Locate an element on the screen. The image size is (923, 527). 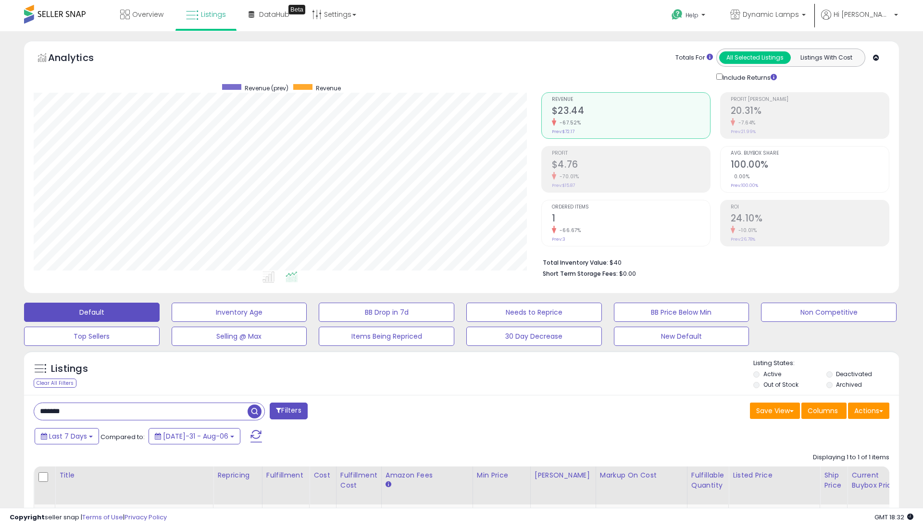
button: Save View is located at coordinates (775, 411).